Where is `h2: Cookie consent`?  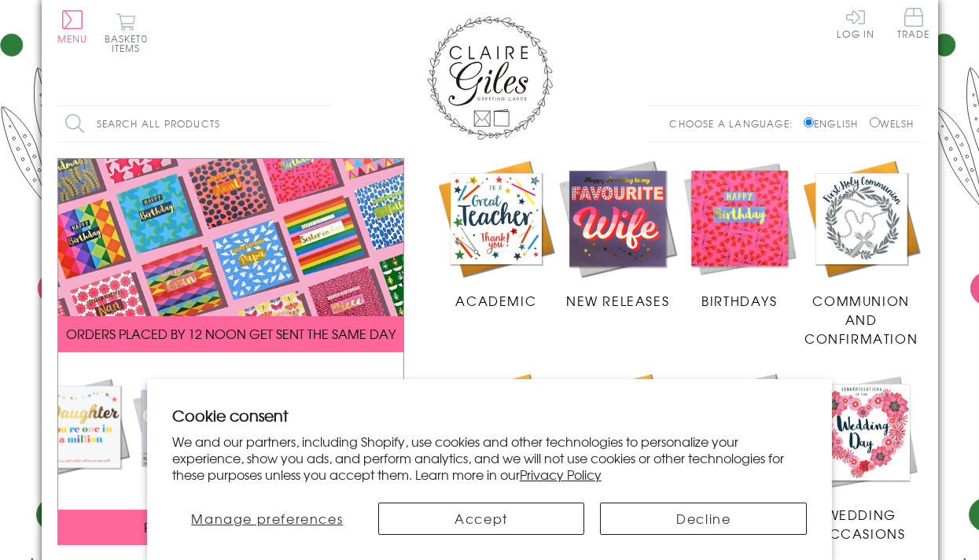
h2: Cookie consent is located at coordinates (490, 415).